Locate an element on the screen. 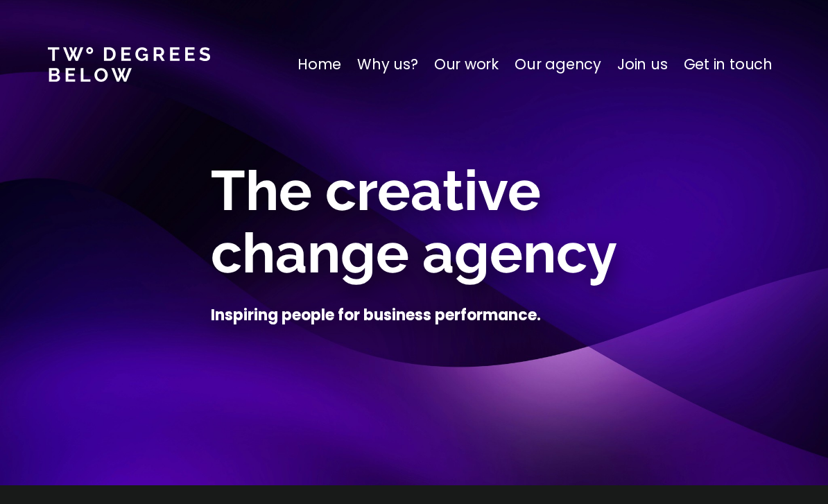  p: Home is located at coordinates (319, 64).